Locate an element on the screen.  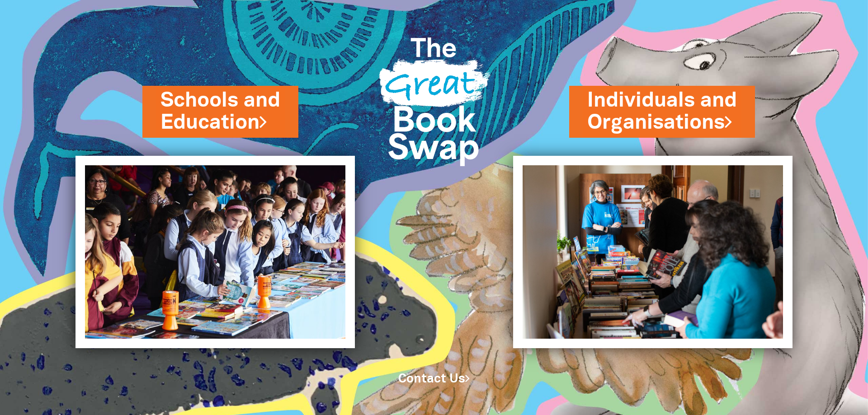
a: Individuals andOrganisations is located at coordinates (662, 111).